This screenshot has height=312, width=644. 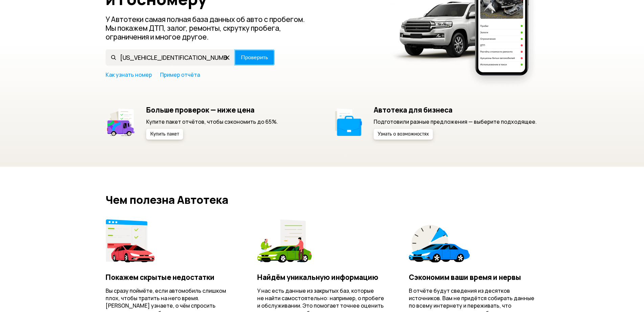 What do you see at coordinates (323, 200) in the screenshot?
I see `h2: Чем полезна Автотека` at bounding box center [323, 200].